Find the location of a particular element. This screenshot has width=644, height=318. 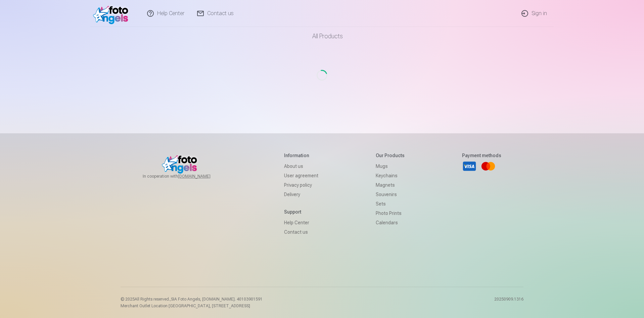

a: Sets is located at coordinates (390, 204).